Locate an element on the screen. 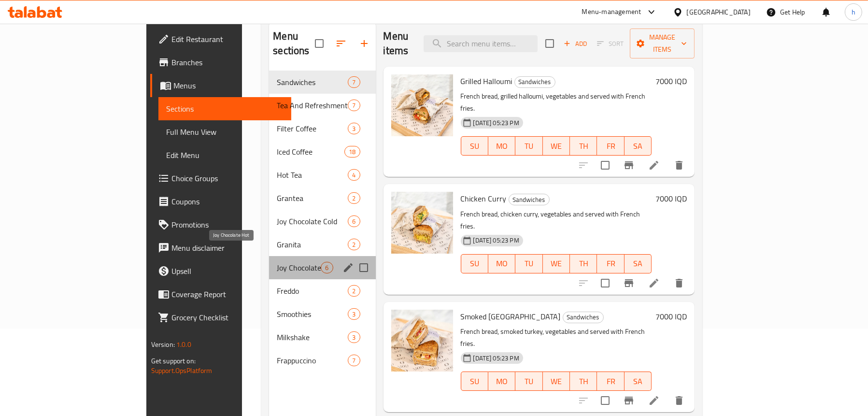 The height and width of the screenshot is (416, 868). span: 1.0.0 is located at coordinates (184, 345).